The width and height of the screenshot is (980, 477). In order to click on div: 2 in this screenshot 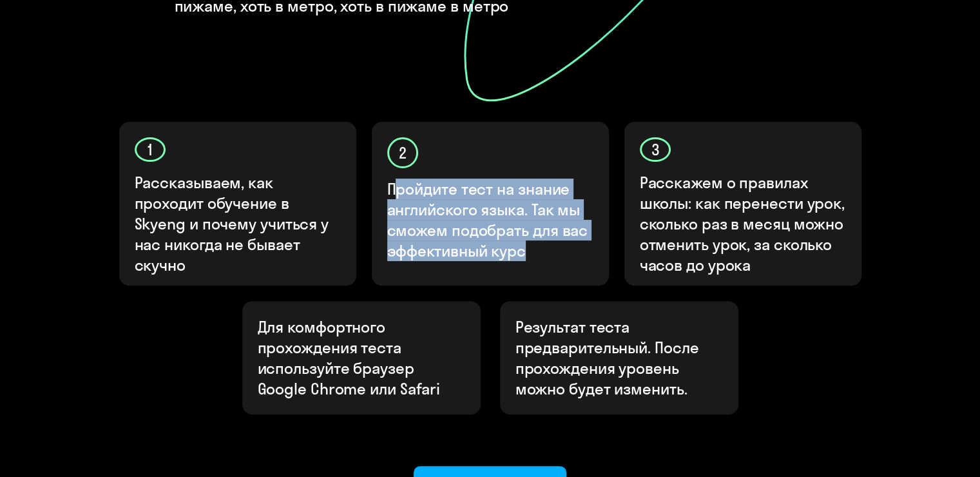, I will do `click(402, 153)`.